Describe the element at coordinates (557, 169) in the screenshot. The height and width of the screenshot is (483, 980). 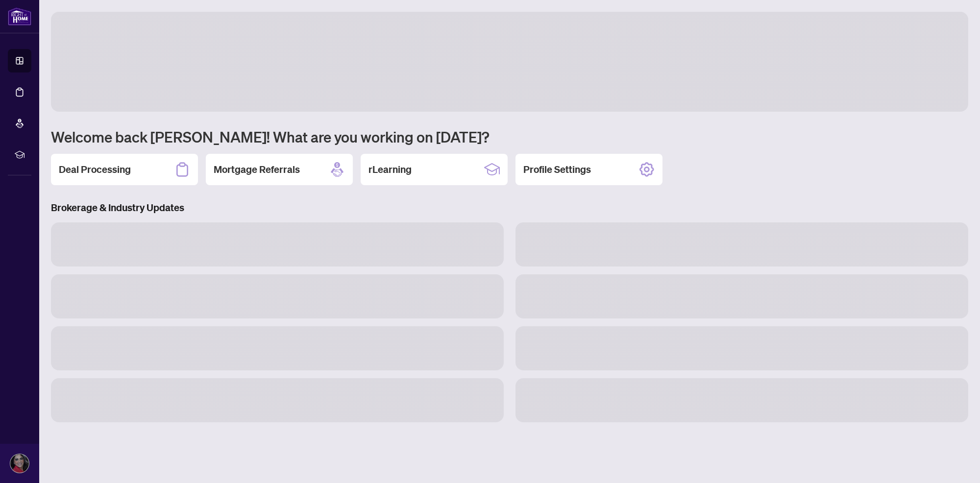
I see `h2: Profile Settings` at that location.